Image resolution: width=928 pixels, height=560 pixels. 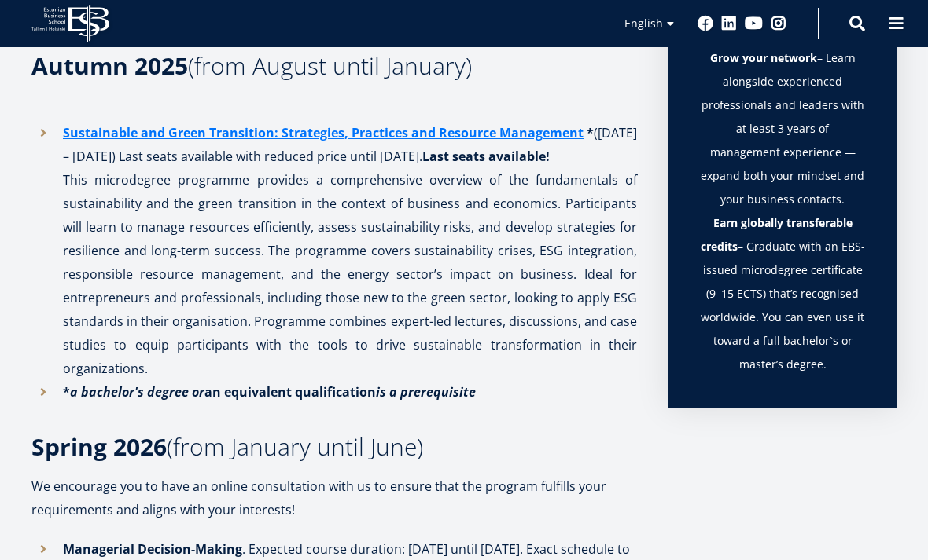 I want to click on span: (from August until January), so click(x=329, y=65).